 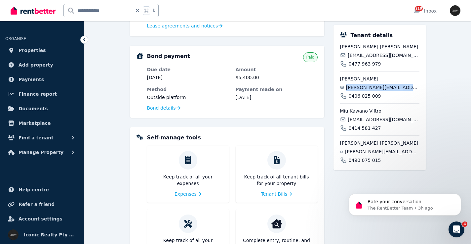 I want to click on span: Marketplace, so click(x=34, y=123).